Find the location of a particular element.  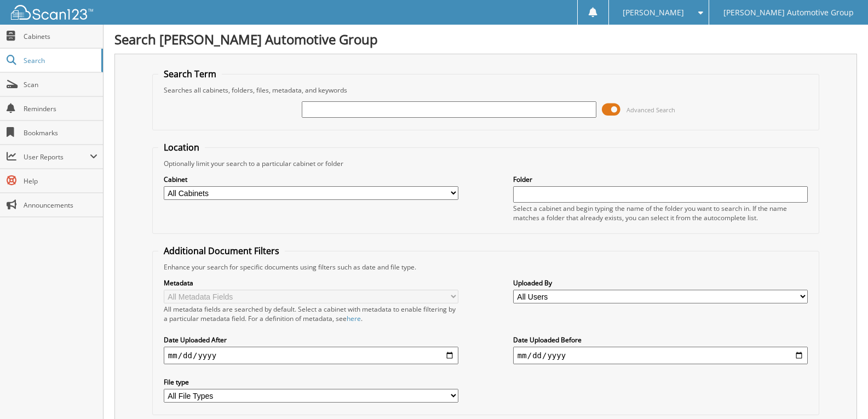

label: File type is located at coordinates (311, 382).